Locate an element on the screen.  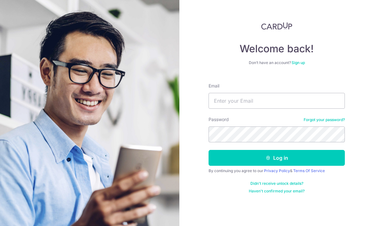
input: Enter your Email is located at coordinates (277, 101).